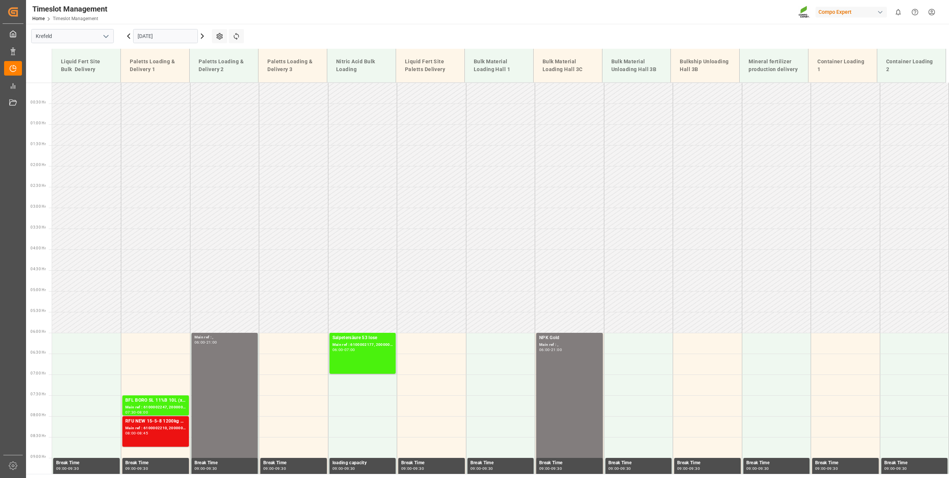 Image resolution: width=949 pixels, height=478 pixels. I want to click on div: Liquid Fert Site Bulk Delivery, so click(86, 65).